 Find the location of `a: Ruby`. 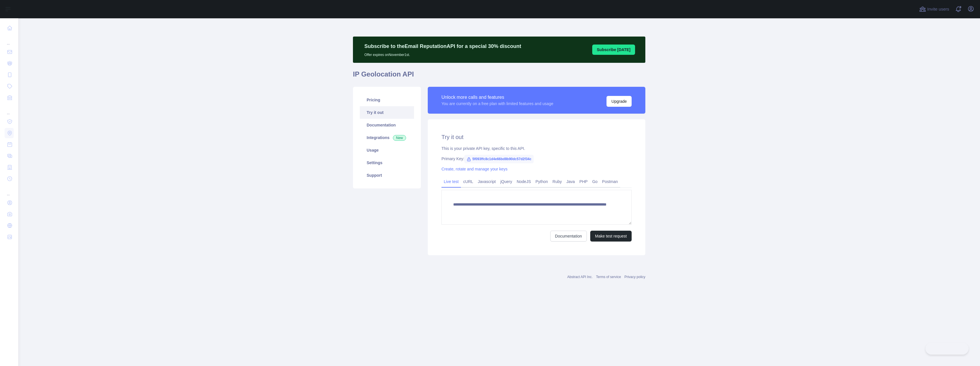

a: Ruby is located at coordinates (557, 181).